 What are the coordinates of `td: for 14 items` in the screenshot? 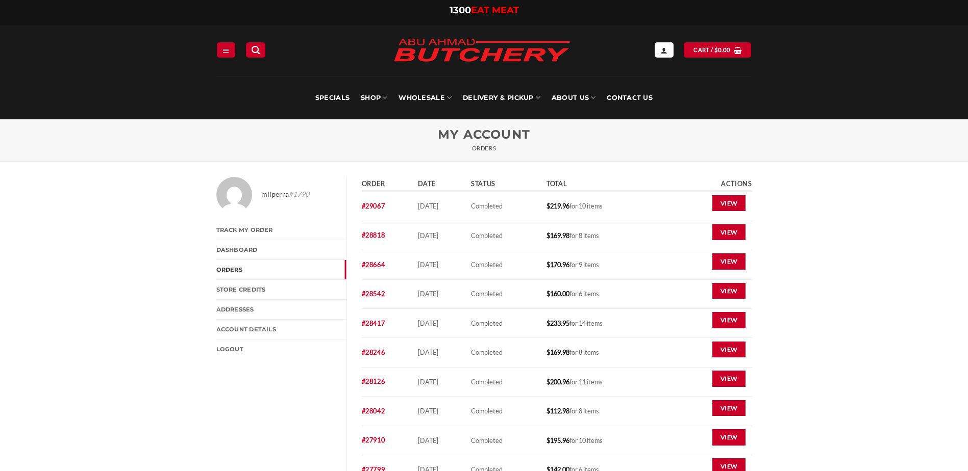 It's located at (605, 323).